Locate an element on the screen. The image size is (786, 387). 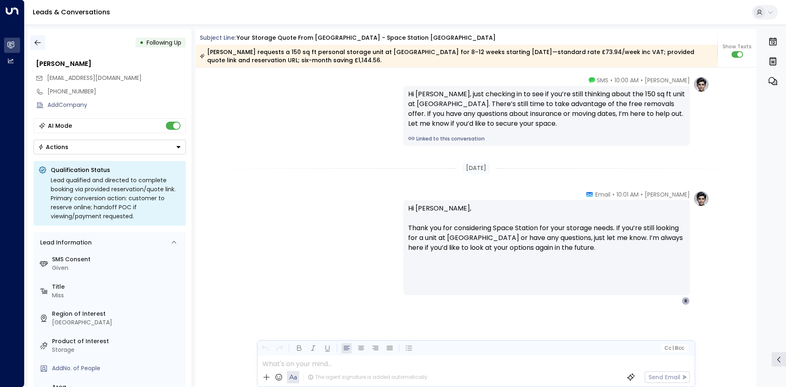
div: Button group with a nested menu is located at coordinates (110, 147).